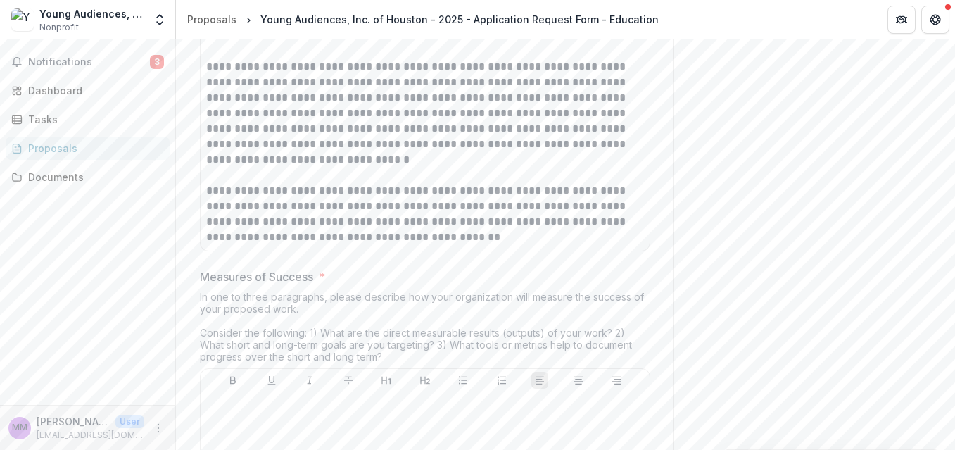 Image resolution: width=955 pixels, height=450 pixels. What do you see at coordinates (233, 380) in the screenshot?
I see `button: Bold` at bounding box center [233, 380].